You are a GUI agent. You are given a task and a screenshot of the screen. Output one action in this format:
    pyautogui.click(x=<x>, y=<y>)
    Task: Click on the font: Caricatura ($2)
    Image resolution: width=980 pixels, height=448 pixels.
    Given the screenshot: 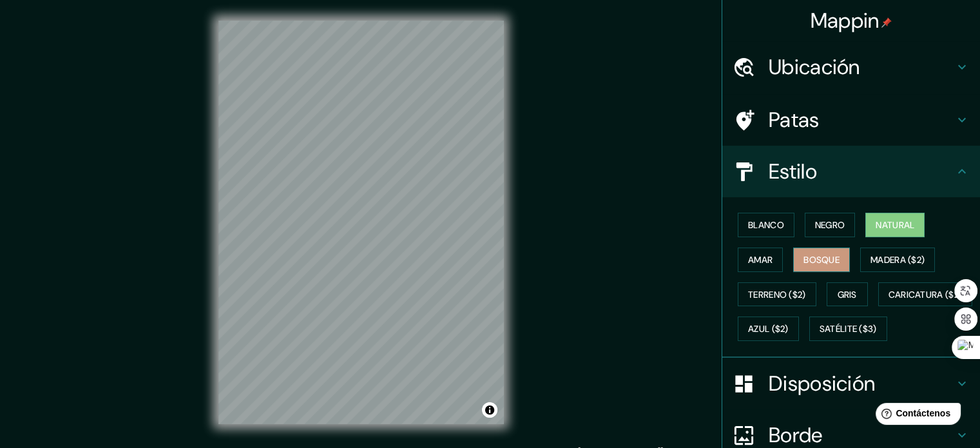 What is the action you would take?
    pyautogui.click(x=925, y=294)
    